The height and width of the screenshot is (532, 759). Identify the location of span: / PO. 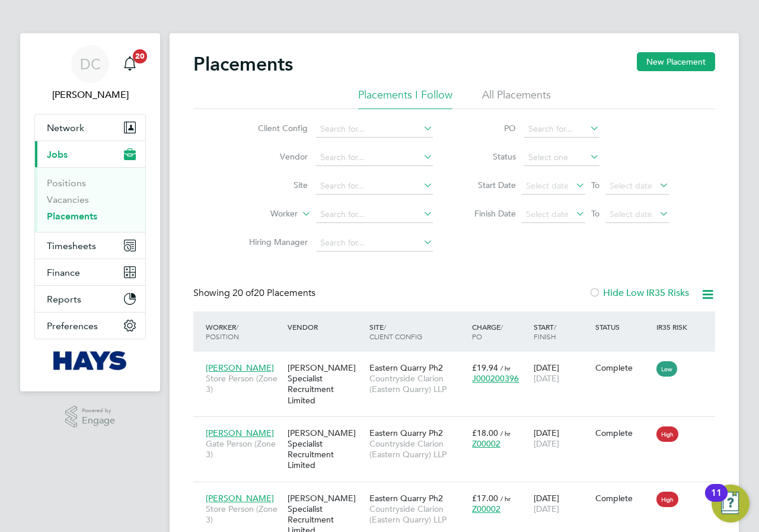
(488, 332).